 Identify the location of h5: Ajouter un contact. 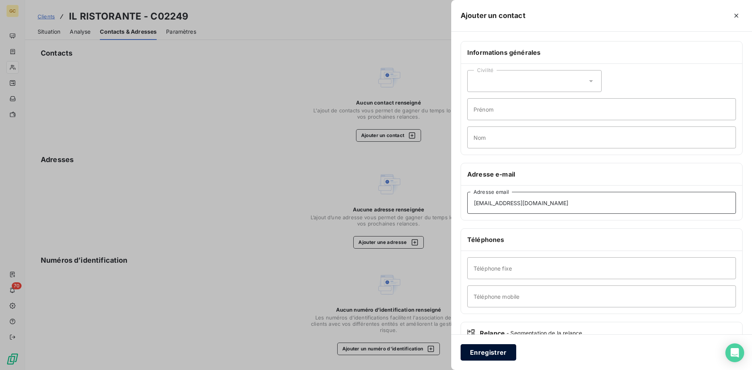
(493, 16).